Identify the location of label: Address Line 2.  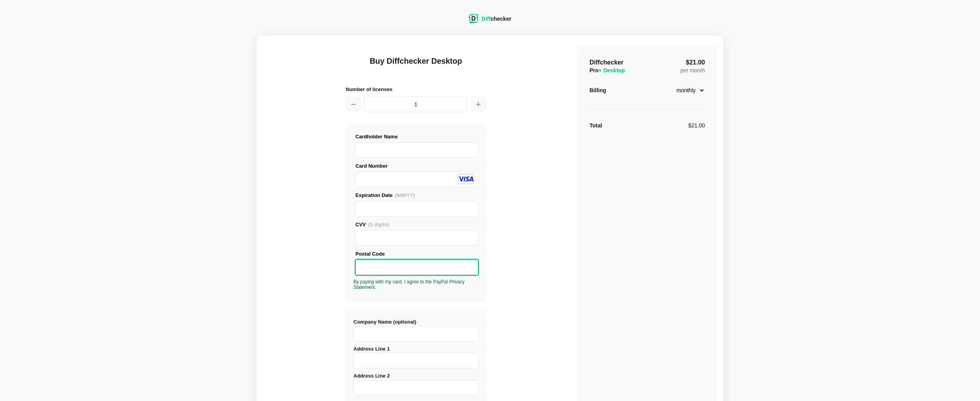
(416, 384).